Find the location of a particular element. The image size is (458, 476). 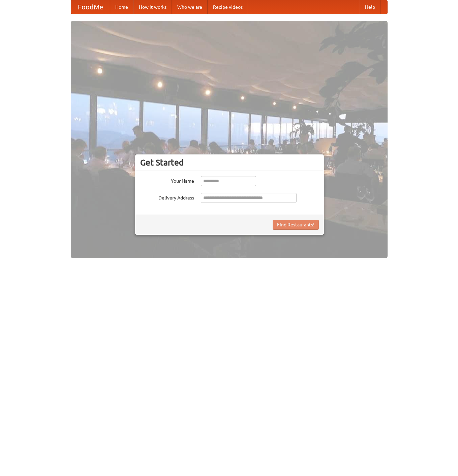

a: Home is located at coordinates (122, 7).